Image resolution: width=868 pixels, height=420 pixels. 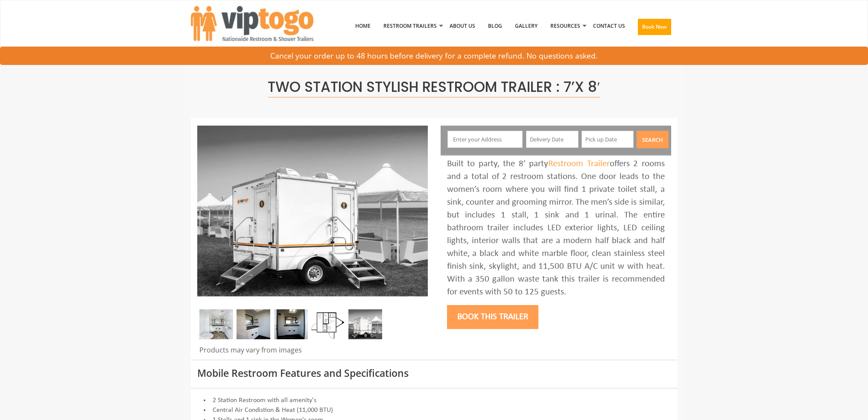 I want to click on img: DSC_0004_email, so click(x=291, y=325).